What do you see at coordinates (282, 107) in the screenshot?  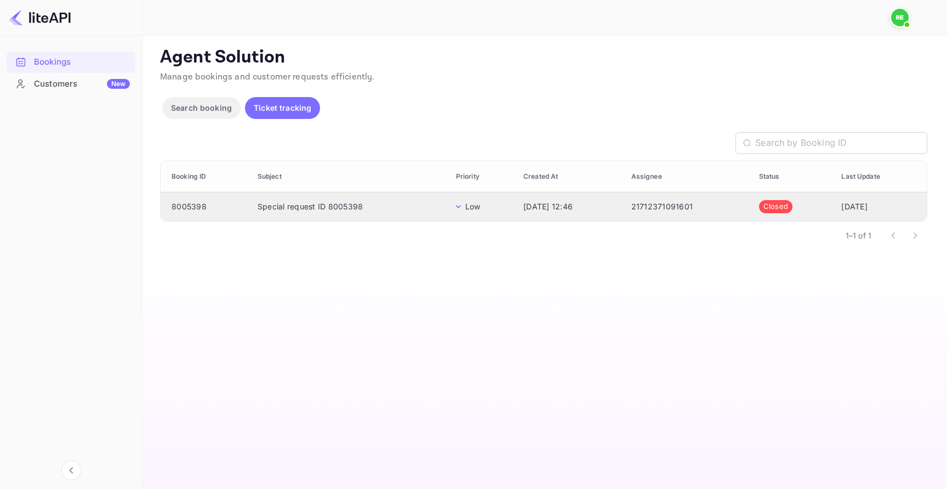 I see `p: Ticket tracking` at bounding box center [282, 107].